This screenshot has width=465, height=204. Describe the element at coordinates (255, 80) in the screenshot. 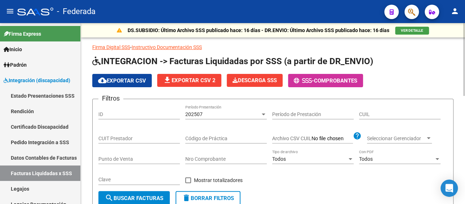

I see `app-download-masive: Descarga masiva de comprobantes (adjuntos)` at that location.